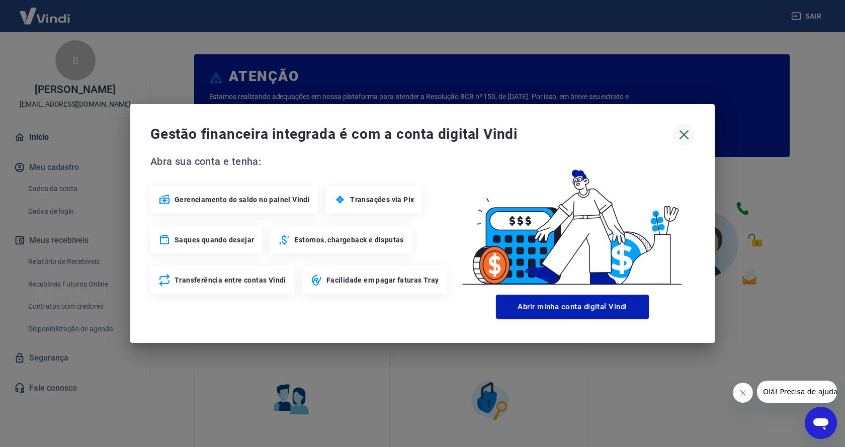 This screenshot has width=845, height=447. What do you see at coordinates (230, 280) in the screenshot?
I see `span: Transferência entre contas Vindi` at bounding box center [230, 280].